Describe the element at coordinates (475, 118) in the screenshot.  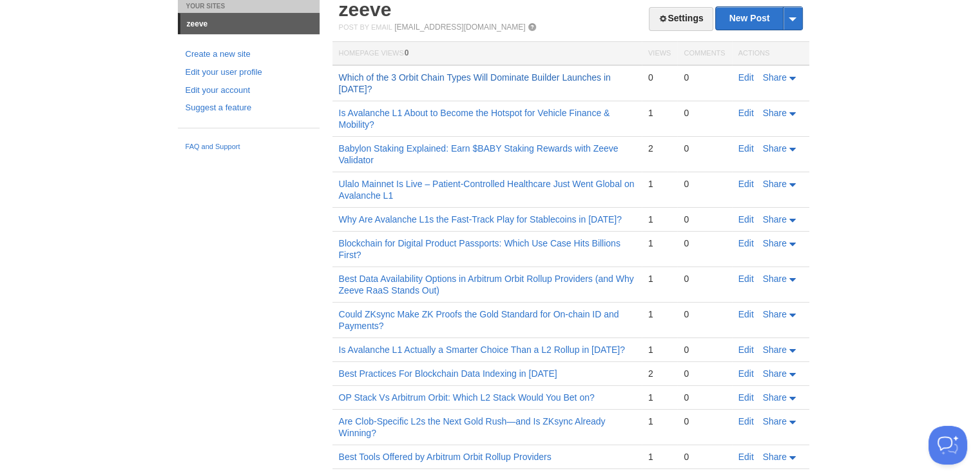
I see `a: Is Avalanche L1 About to Become the Hotspot for Vehicle Finance & Mobility?` at that location.